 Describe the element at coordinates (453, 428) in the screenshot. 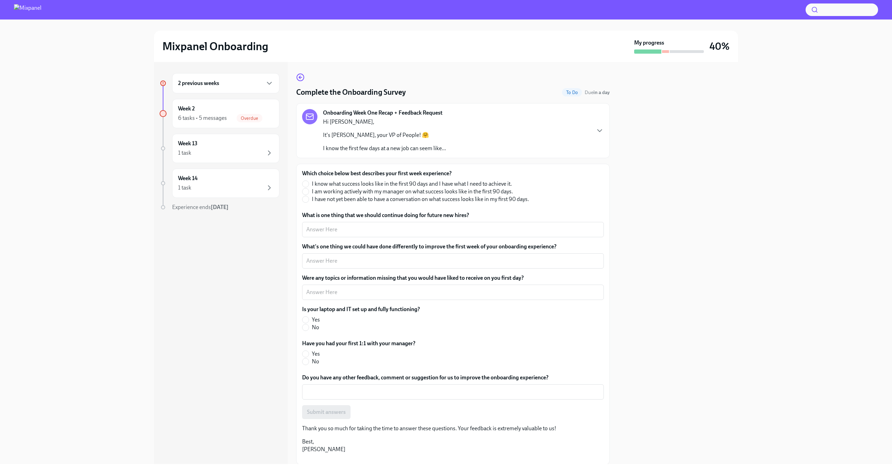

I see `p: Thank you so much for taking the time to answer these questions. Your feedback is extremely valua...` at that location.